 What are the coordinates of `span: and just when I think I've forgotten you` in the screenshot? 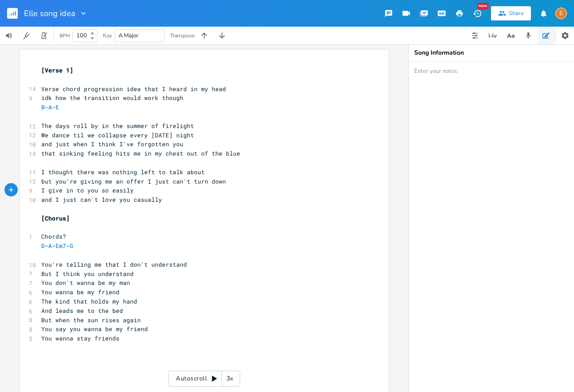 It's located at (112, 144).